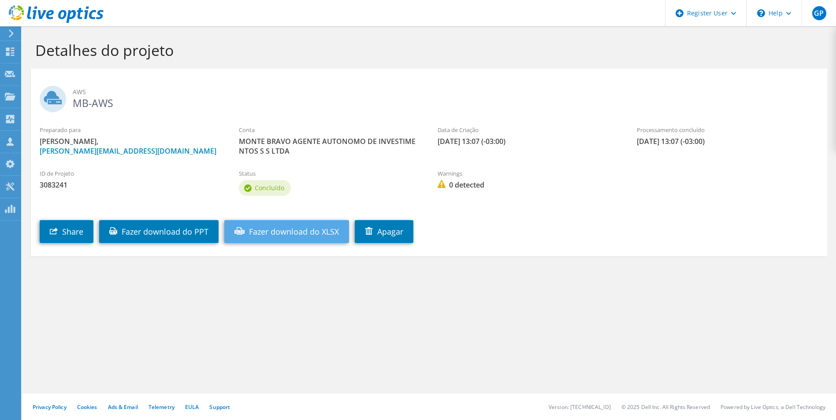 The image size is (836, 420). Describe the element at coordinates (426, 50) in the screenshot. I see `h1: Detalhes do projeto` at that location.